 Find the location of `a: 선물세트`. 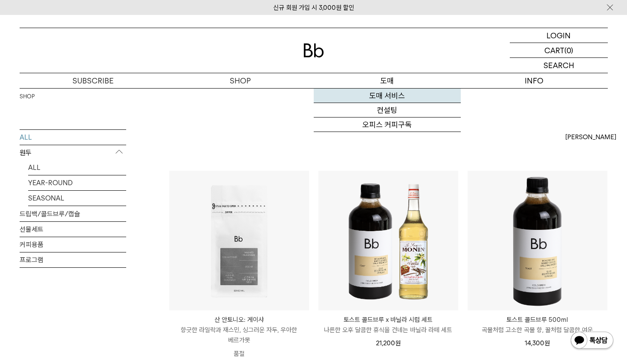

a: 선물세트 is located at coordinates (73, 229).